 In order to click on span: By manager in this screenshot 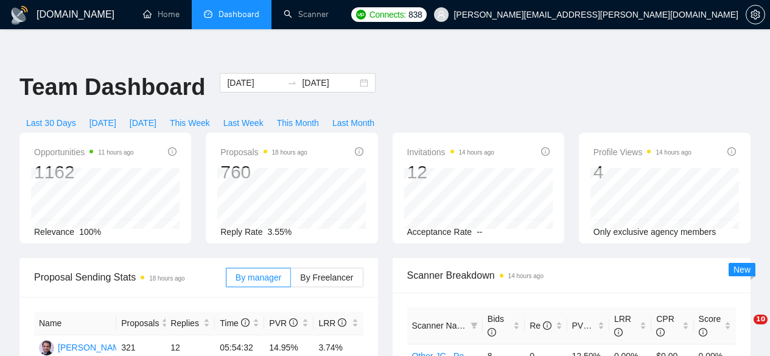, I will do `click(258, 278)`.